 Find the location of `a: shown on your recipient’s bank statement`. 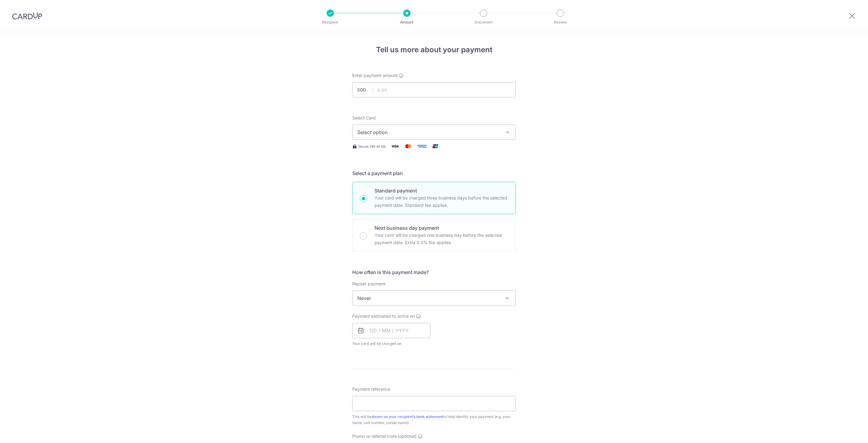

a: shown on your recipient’s bank statement is located at coordinates (407, 417).